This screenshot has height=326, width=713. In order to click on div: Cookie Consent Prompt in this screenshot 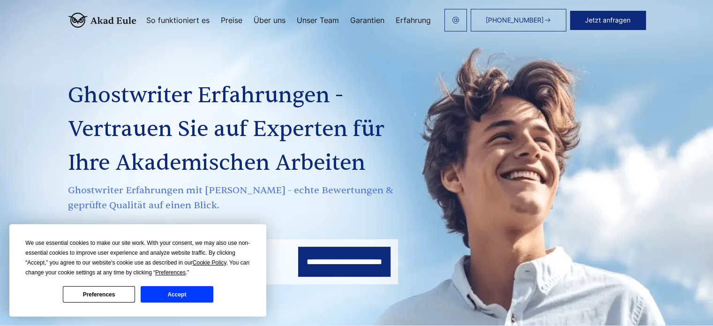, I will do `click(138, 270)`.